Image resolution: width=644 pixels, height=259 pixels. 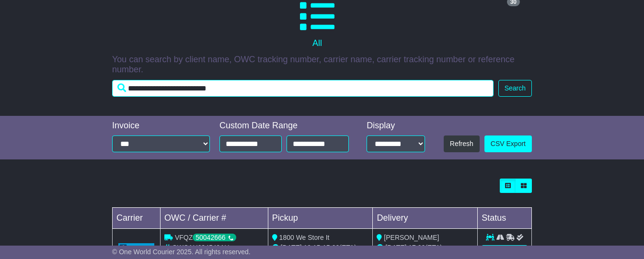 I want to click on span: 1800 We Store It, so click(x=304, y=238).